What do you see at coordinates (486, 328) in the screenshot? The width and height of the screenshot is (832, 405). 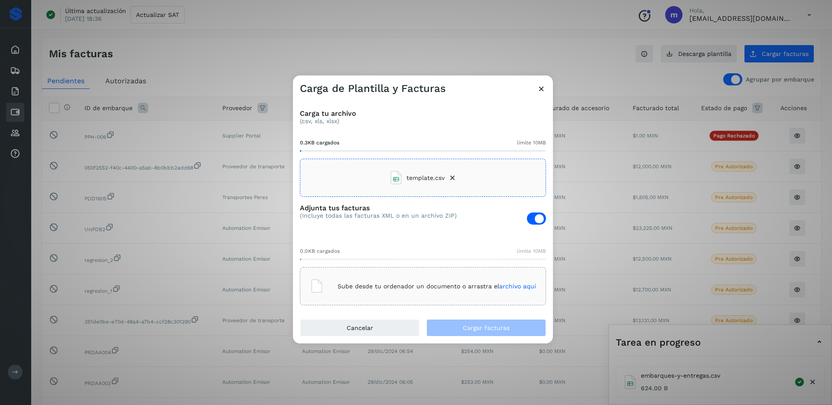 I see `span: Cargar facturas` at bounding box center [486, 328].